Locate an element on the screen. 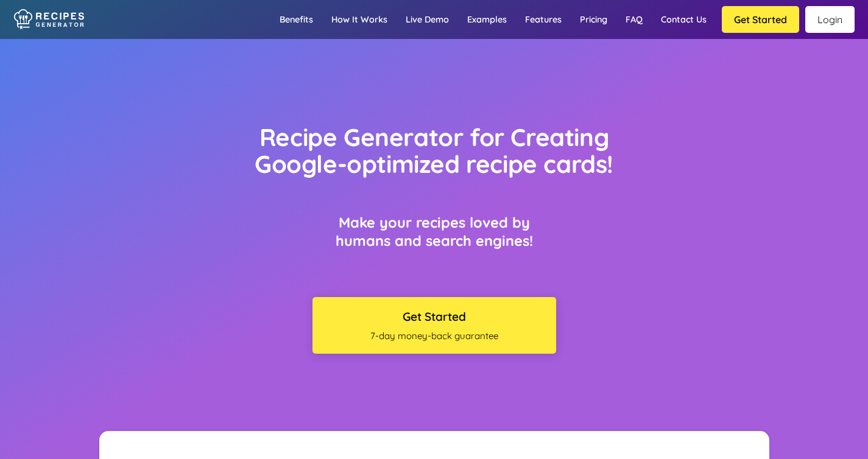 This screenshot has height=459, width=868. h1: Recipe Generator for Creating Google-optimized recipe cards! is located at coordinates (434, 151).